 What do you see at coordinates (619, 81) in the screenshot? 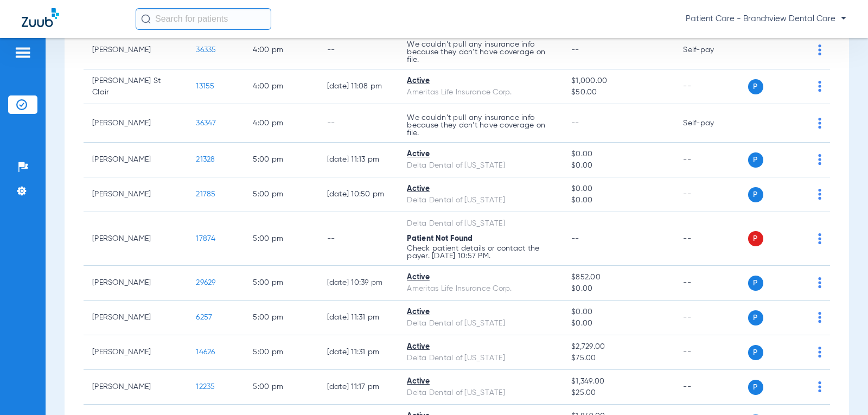
I see `span: $1,000.00` at bounding box center [619, 81].